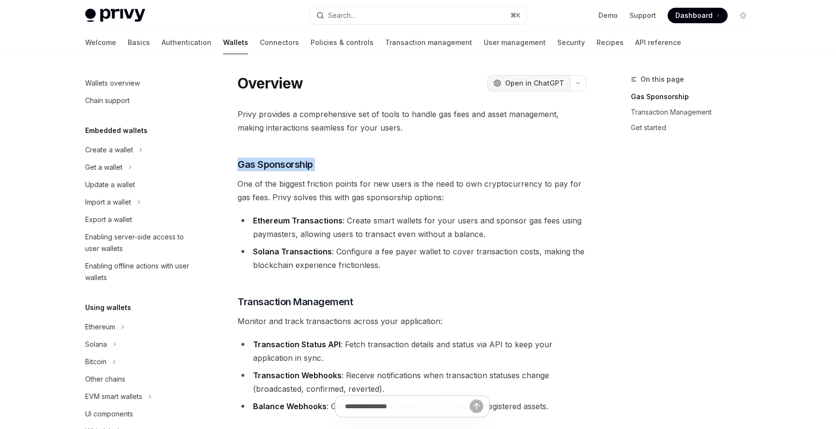 The width and height of the screenshot is (836, 429). I want to click on button: Toggle dark mode, so click(743, 15).